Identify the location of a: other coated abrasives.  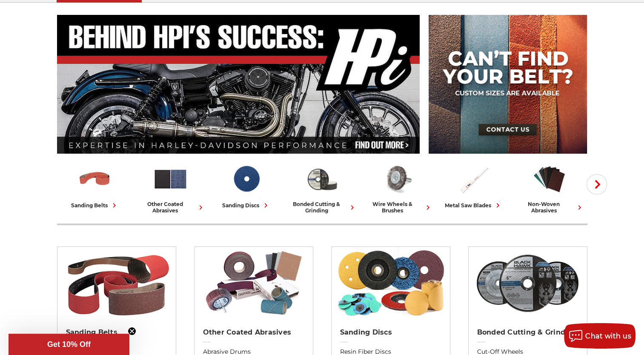
(170, 188).